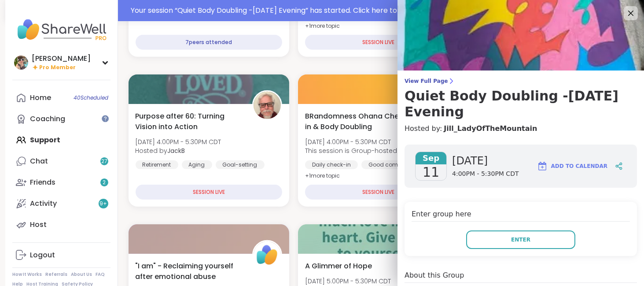 Image resolution: width=644 pixels, height=286 pixels. I want to click on div: Aging, so click(197, 165).